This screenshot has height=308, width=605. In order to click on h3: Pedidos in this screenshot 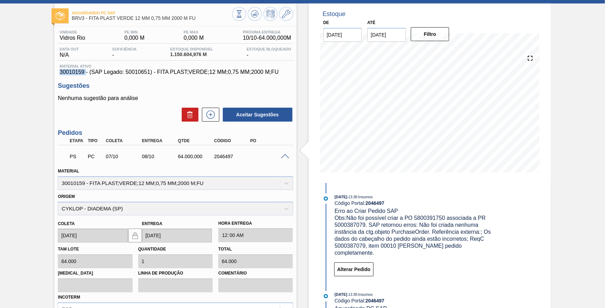, I will do `click(175, 133)`.